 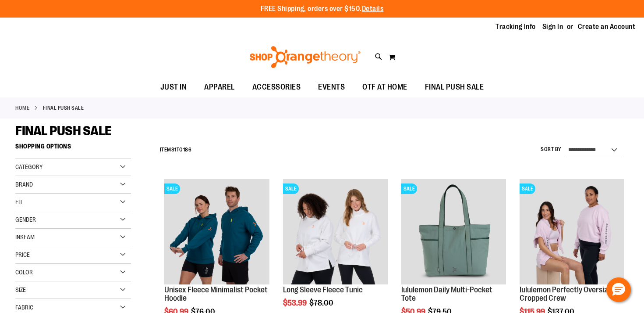 I want to click on img: Product image for Fleece Long Sleeve, so click(x=335, y=231).